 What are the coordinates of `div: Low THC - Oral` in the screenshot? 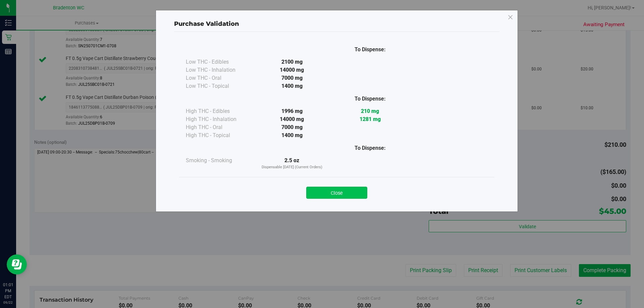 It's located at (219, 78).